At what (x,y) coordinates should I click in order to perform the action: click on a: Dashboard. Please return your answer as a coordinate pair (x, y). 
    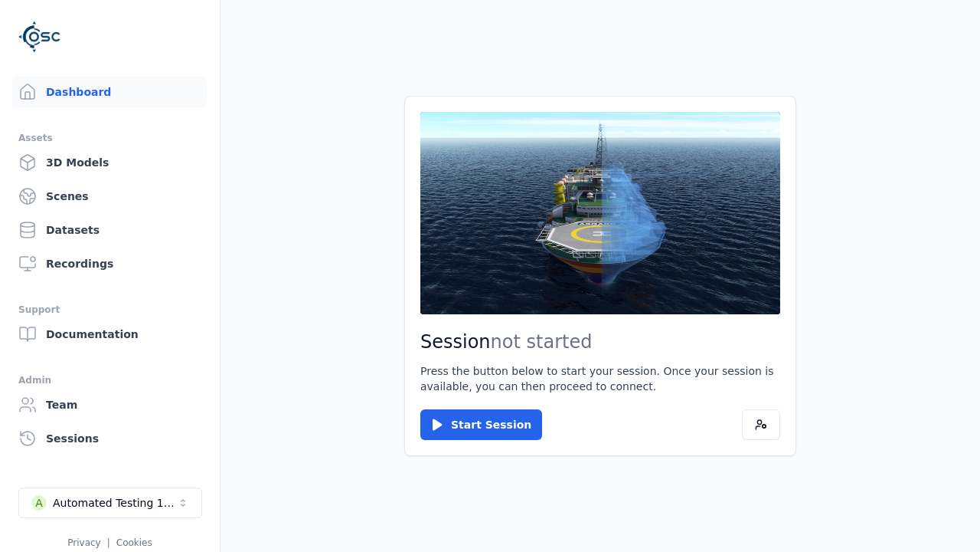
    Looking at the image, I should click on (110, 92).